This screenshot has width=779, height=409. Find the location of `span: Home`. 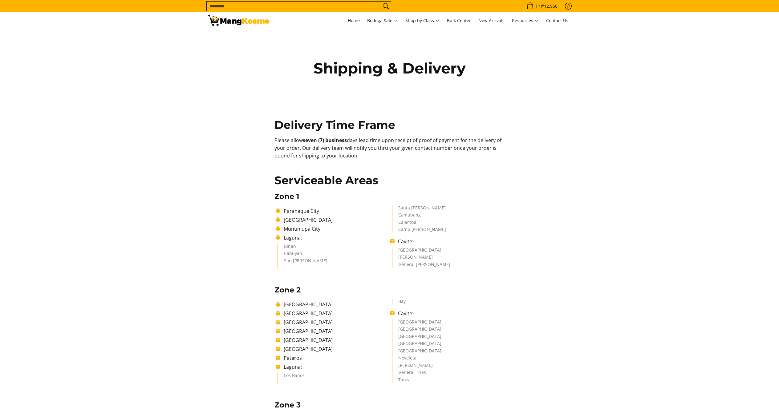

span: Home is located at coordinates (353, 20).